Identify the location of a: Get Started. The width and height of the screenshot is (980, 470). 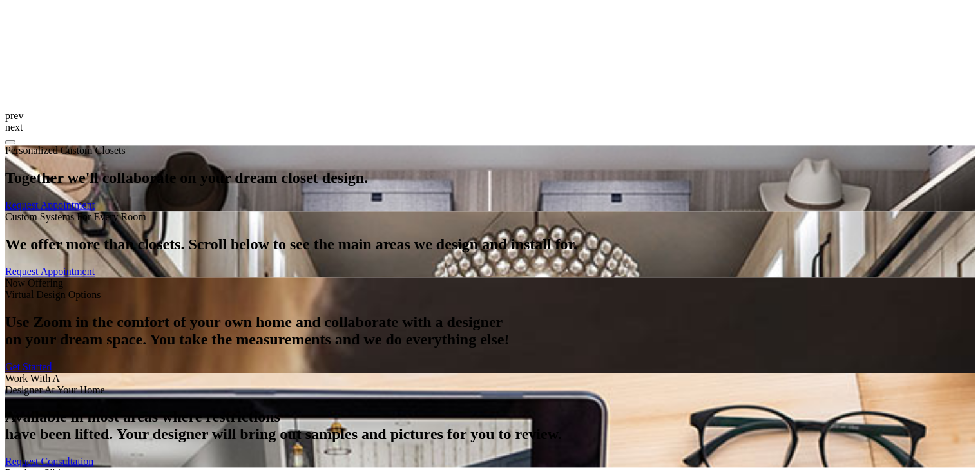
(28, 367).